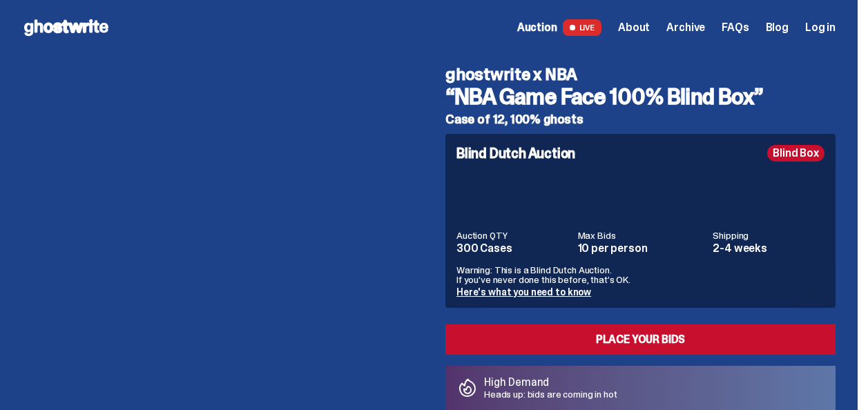  What do you see at coordinates (686, 28) in the screenshot?
I see `span: Archive` at bounding box center [686, 28].